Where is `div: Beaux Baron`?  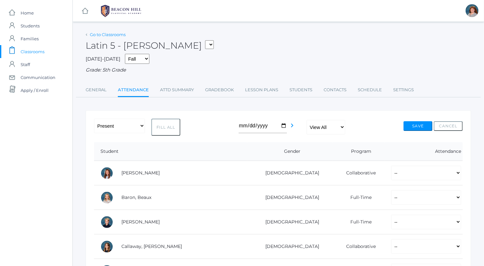
div: Beaux Baron is located at coordinates (107, 197).